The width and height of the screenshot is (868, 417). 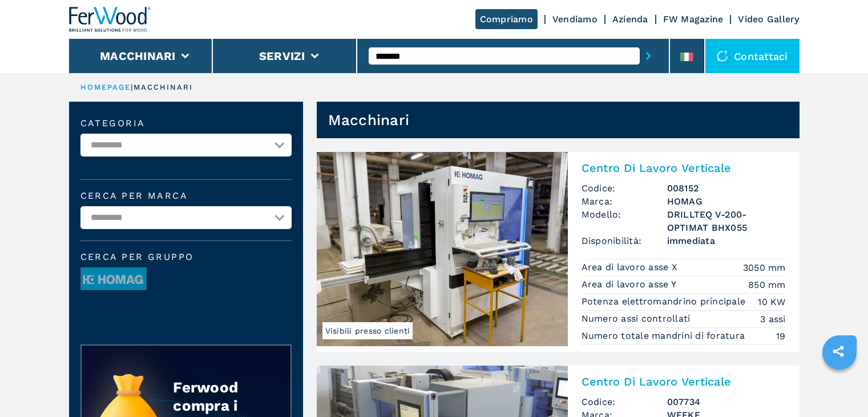 I want to click on div: Contattaci, so click(x=752, y=56).